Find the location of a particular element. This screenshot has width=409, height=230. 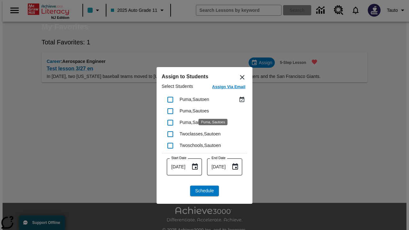

button: Close is located at coordinates (242, 77).